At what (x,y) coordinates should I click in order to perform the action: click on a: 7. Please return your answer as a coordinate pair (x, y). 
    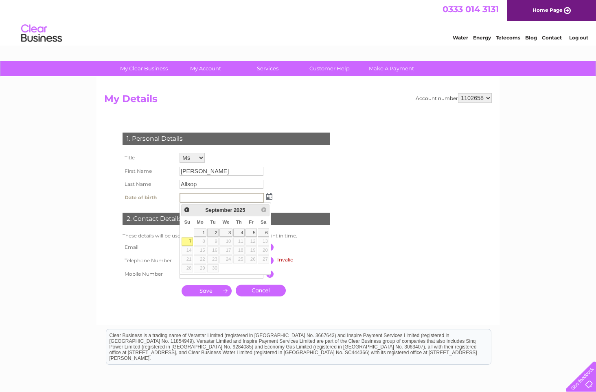
    Looking at the image, I should click on (187, 242).